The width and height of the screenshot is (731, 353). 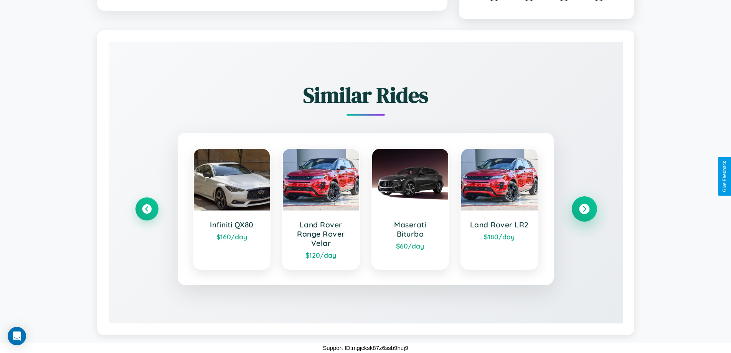 What do you see at coordinates (499, 209) in the screenshot?
I see `a: Land Rover LR2$180/day` at bounding box center [499, 209].